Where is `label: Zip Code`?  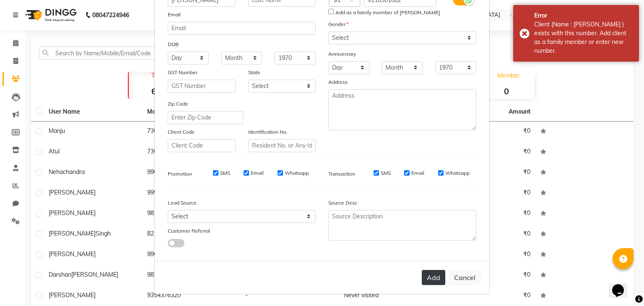
label: Zip Code is located at coordinates (178, 104).